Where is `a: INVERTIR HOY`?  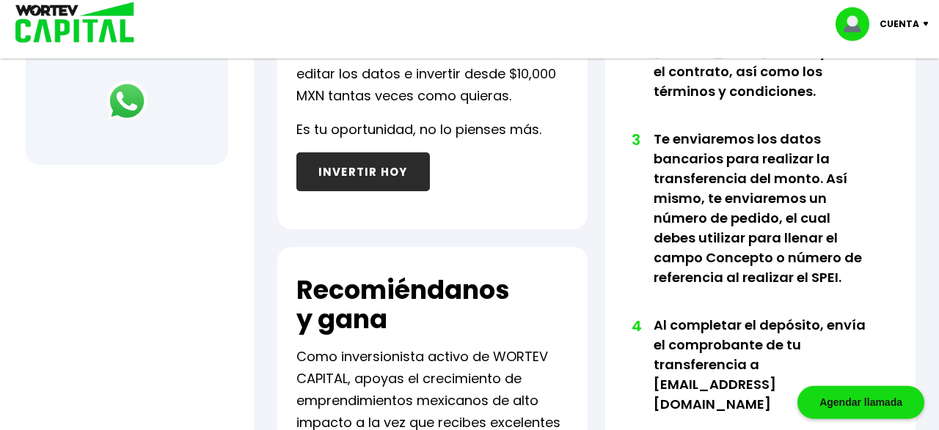 a: INVERTIR HOY is located at coordinates (363, 172).